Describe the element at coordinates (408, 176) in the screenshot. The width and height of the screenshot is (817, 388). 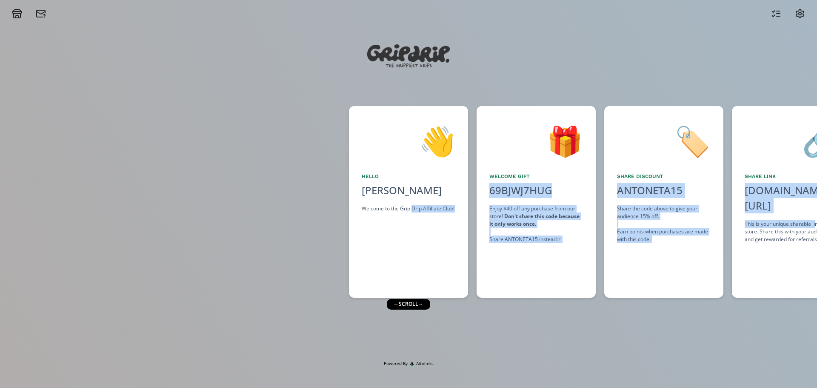
I see `div: Hello` at that location.